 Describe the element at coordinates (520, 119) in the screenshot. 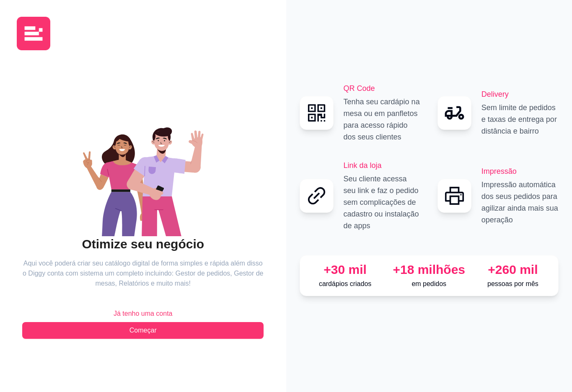

I see `p: Sem limite de pedidos e taxas de entrega por distância e bairro` at that location.